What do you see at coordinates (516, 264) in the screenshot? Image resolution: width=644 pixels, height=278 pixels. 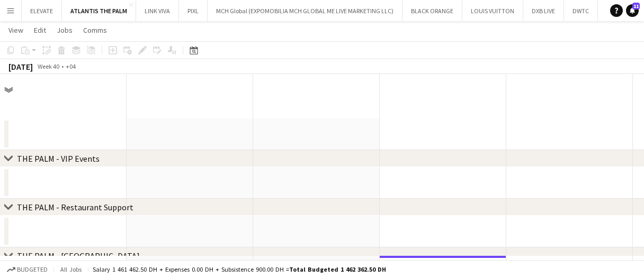 I see `span: Tue` at bounding box center [516, 264].